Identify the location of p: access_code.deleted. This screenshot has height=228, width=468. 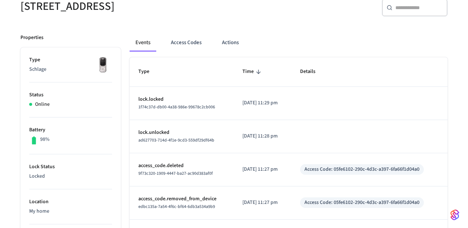
(182, 166).